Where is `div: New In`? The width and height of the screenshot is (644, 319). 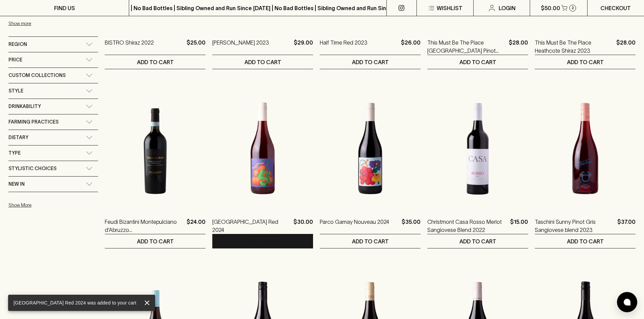 div: New In is located at coordinates (53, 184).